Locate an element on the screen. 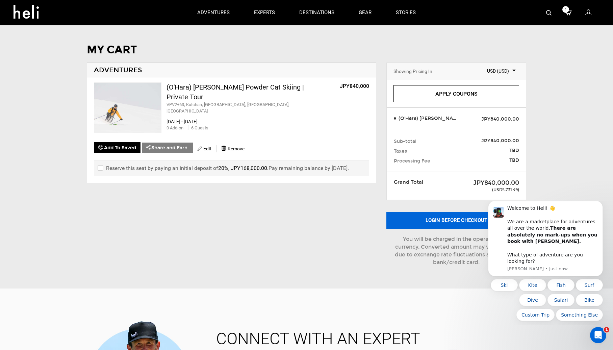 This screenshot has width=613, height=350. strong: JPY840,000.00 is located at coordinates (500, 141).